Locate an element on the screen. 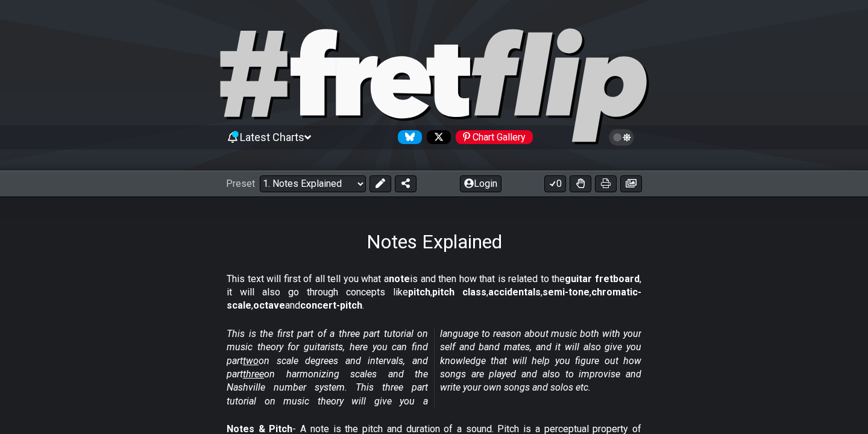 The image size is (868, 434). strong: pitch is located at coordinates (419, 292).